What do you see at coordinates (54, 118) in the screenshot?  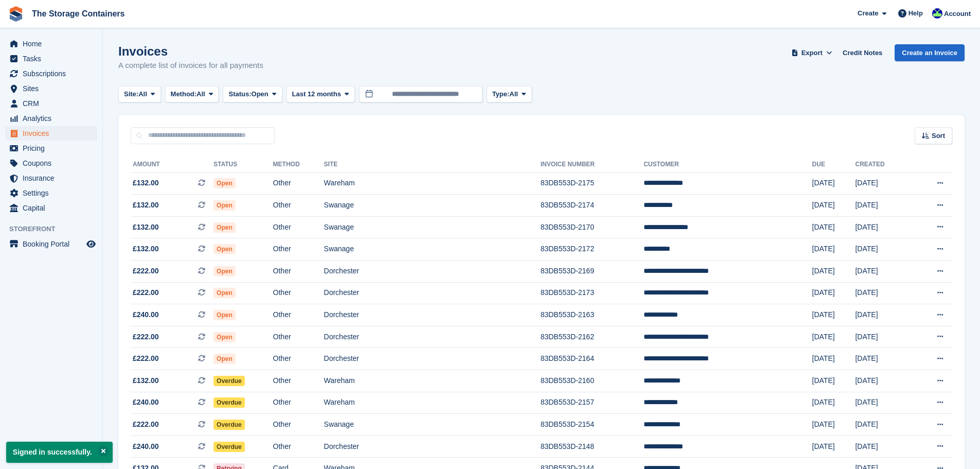 I see `span: Analytics` at bounding box center [54, 118].